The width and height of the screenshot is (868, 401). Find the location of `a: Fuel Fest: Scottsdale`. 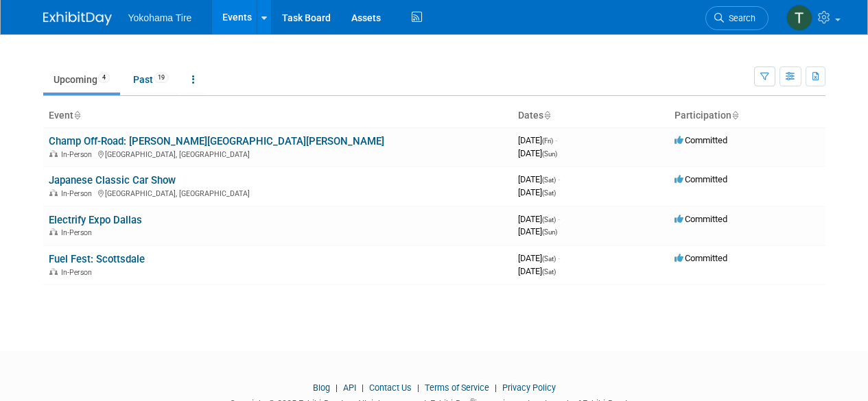

a: Fuel Fest: Scottsdale is located at coordinates (97, 259).